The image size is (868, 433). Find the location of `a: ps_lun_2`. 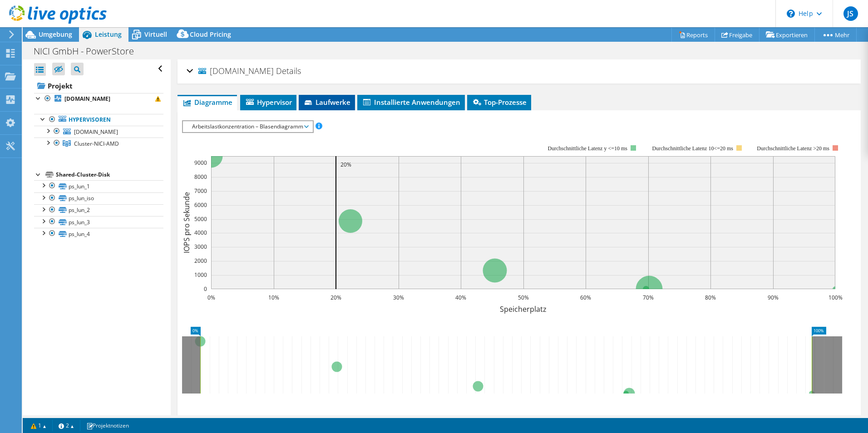

a: ps_lun_2 is located at coordinates (99, 210).